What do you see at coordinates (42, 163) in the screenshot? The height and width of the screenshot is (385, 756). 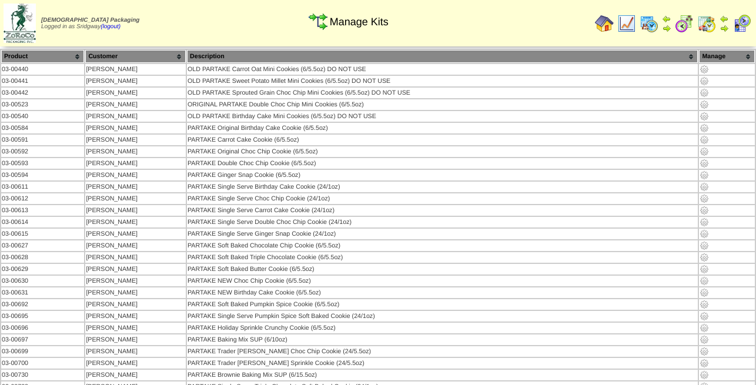 I see `td: 03-00593` at bounding box center [42, 163].